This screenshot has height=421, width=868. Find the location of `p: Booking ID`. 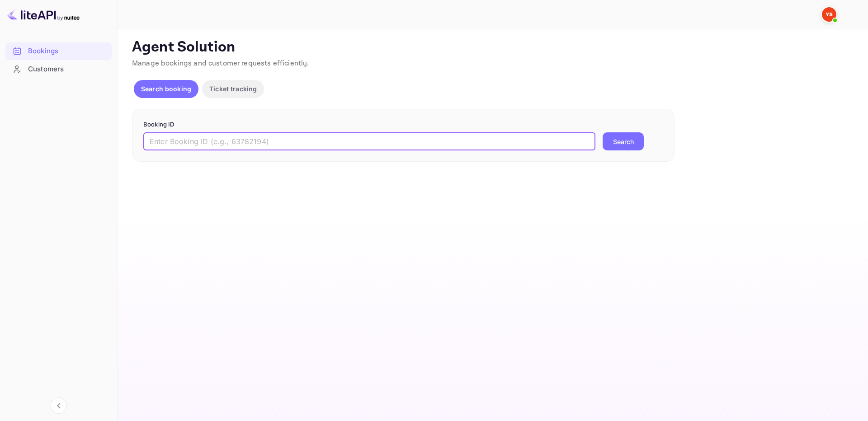

p: Booking ID is located at coordinates (403, 125).